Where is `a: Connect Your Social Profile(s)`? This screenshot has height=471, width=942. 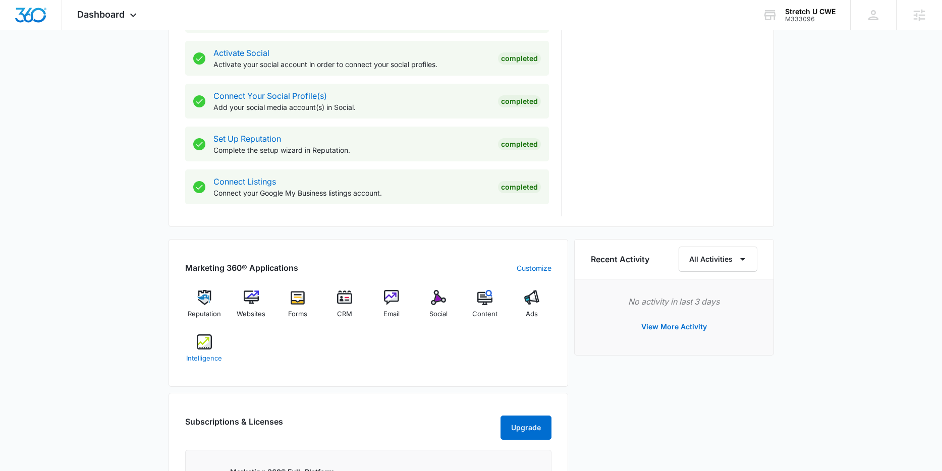 a: Connect Your Social Profile(s) is located at coordinates (270, 96).